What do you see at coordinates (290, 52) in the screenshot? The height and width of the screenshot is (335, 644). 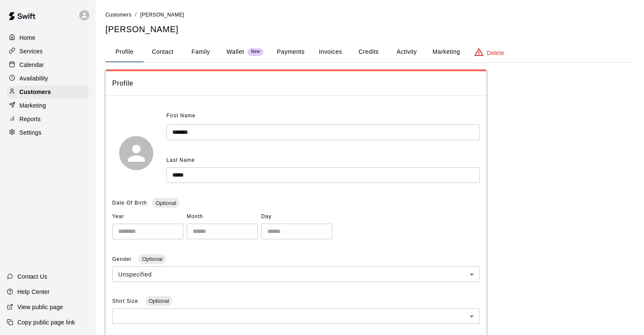 I see `button: Payments` at bounding box center [290, 52].